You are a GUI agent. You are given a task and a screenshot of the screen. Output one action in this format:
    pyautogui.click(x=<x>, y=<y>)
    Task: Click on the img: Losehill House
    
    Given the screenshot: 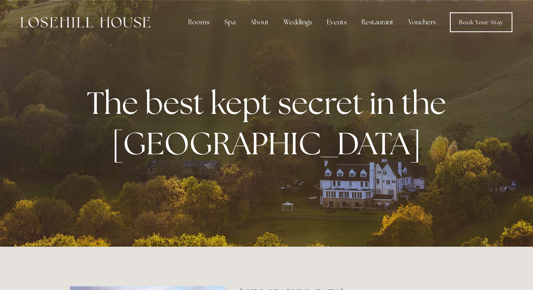 What is the action you would take?
    pyautogui.click(x=85, y=22)
    